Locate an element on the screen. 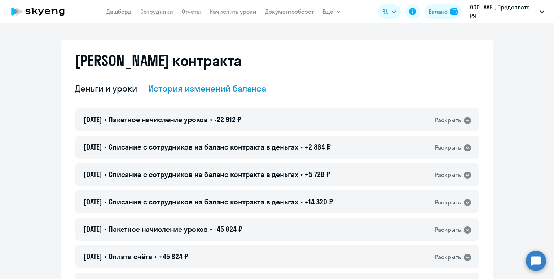  div: История изменений баланса is located at coordinates (207, 88).